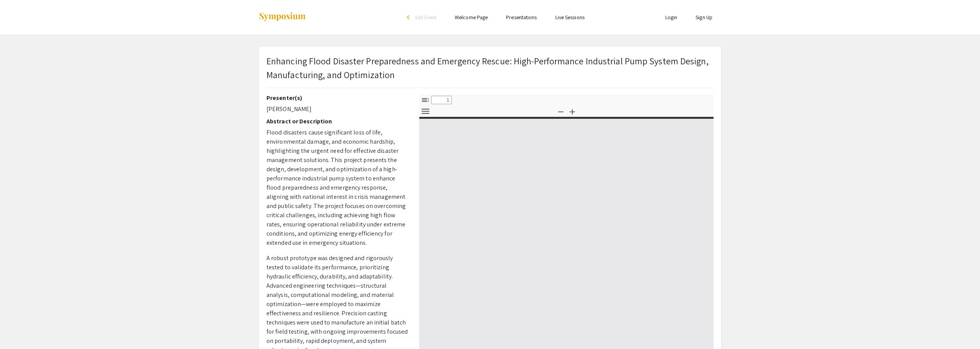  What do you see at coordinates (561, 111) in the screenshot?
I see `button: Zoom Out` at bounding box center [561, 111].